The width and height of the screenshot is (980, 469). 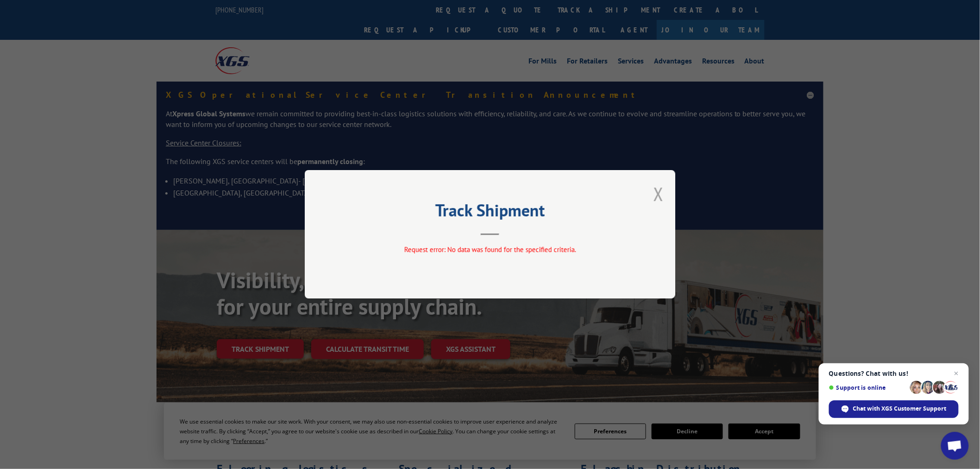 What do you see at coordinates (868, 388) in the screenshot?
I see `span: Support is online` at bounding box center [868, 388].